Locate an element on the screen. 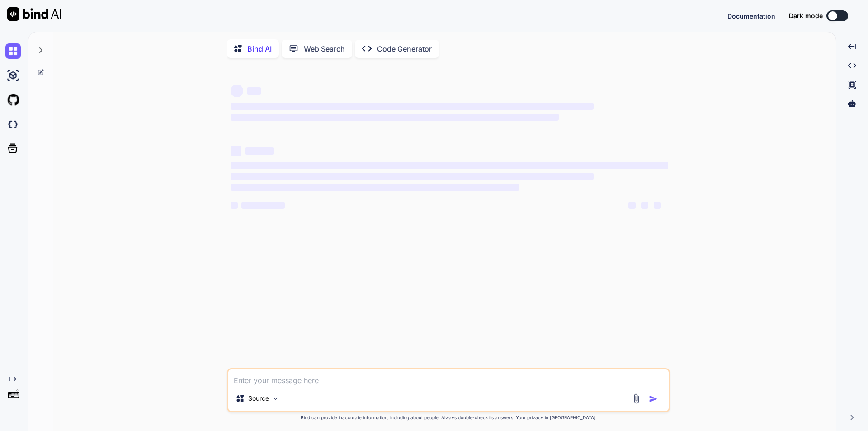 The width and height of the screenshot is (868, 431). span: Documentation is located at coordinates (751, 16).